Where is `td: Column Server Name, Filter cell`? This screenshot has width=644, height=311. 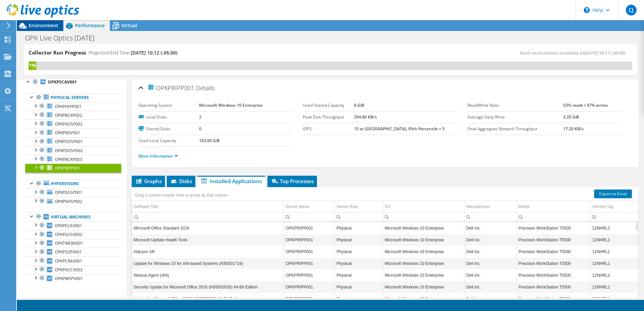 td: Column Server Name, Filter cell is located at coordinates (309, 217).